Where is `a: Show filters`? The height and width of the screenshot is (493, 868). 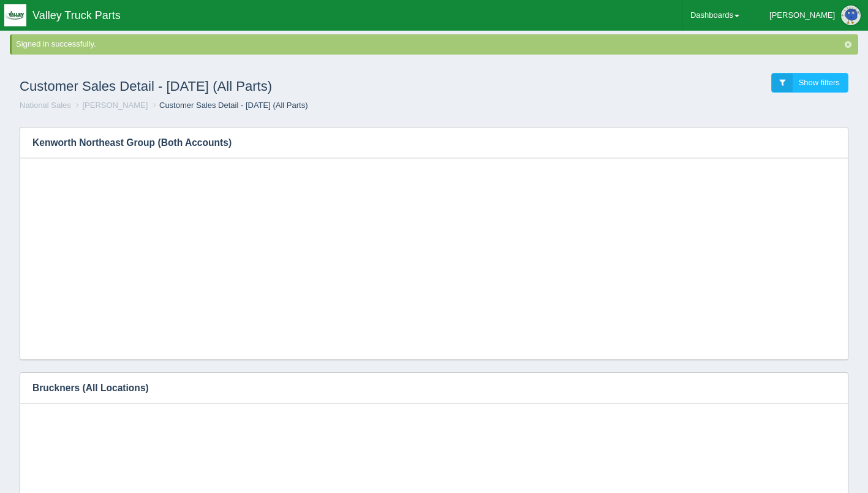 a: Show filters is located at coordinates (809, 83).